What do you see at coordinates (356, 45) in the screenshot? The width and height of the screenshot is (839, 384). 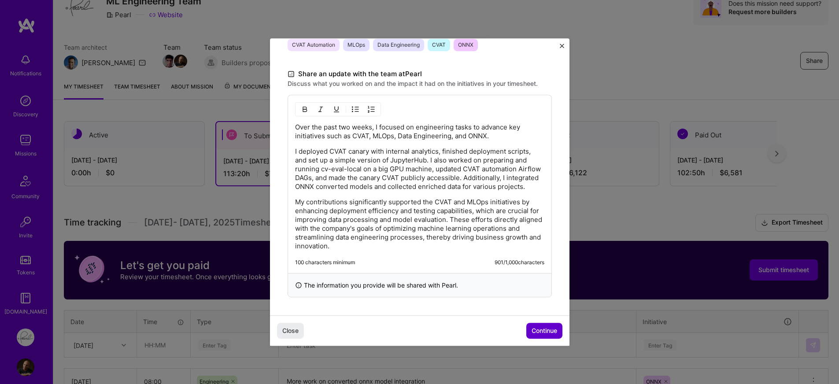 I see `span: MLOps` at bounding box center [356, 45].